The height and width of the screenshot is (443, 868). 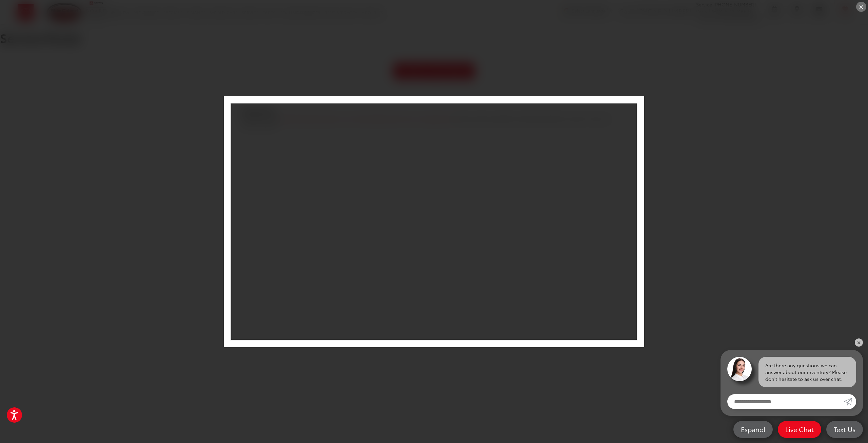 What do you see at coordinates (740, 369) in the screenshot?
I see `img: Agent profile photo` at bounding box center [740, 369].